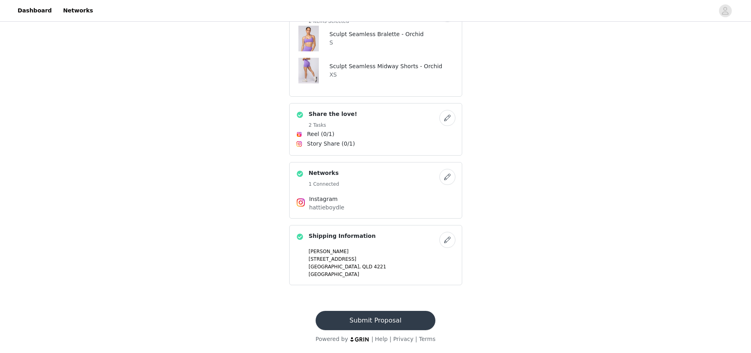  What do you see at coordinates (376, 255) in the screenshot?
I see `div: Shipping Information` at bounding box center [376, 255].